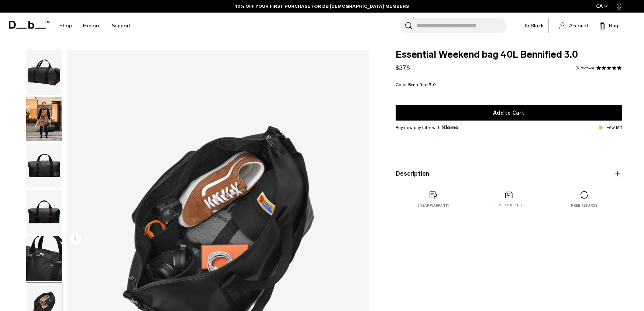 Image resolution: width=644 pixels, height=311 pixels. What do you see at coordinates (44, 166) in the screenshot?
I see `img: TheAEra40LWeekendBag-2_2d53d490-56a1-4358-b9ec-f24a49e8158d.png` at bounding box center [44, 166].